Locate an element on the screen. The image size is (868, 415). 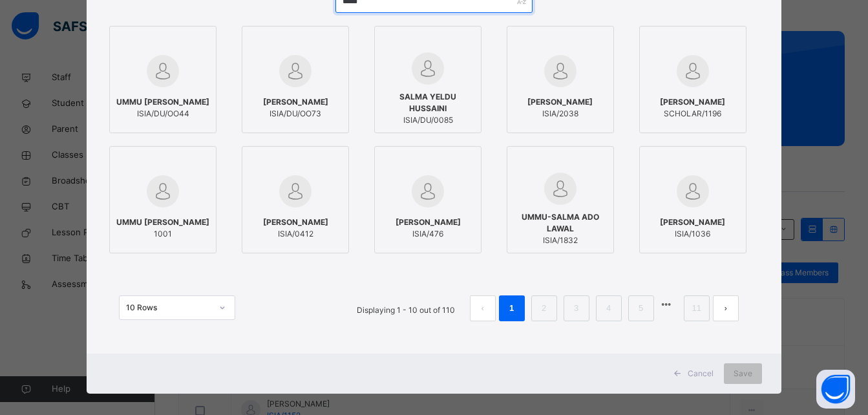
span: 1001 is located at coordinates (163, 234).